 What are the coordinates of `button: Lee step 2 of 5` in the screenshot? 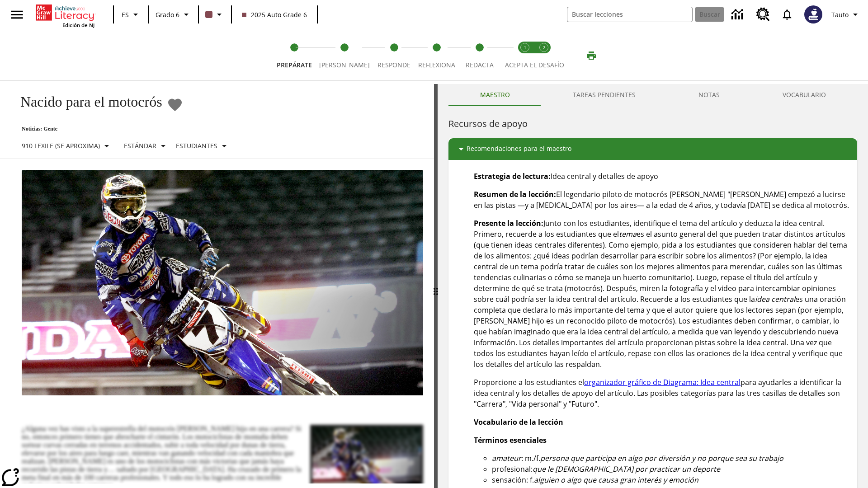 It's located at (345, 56).